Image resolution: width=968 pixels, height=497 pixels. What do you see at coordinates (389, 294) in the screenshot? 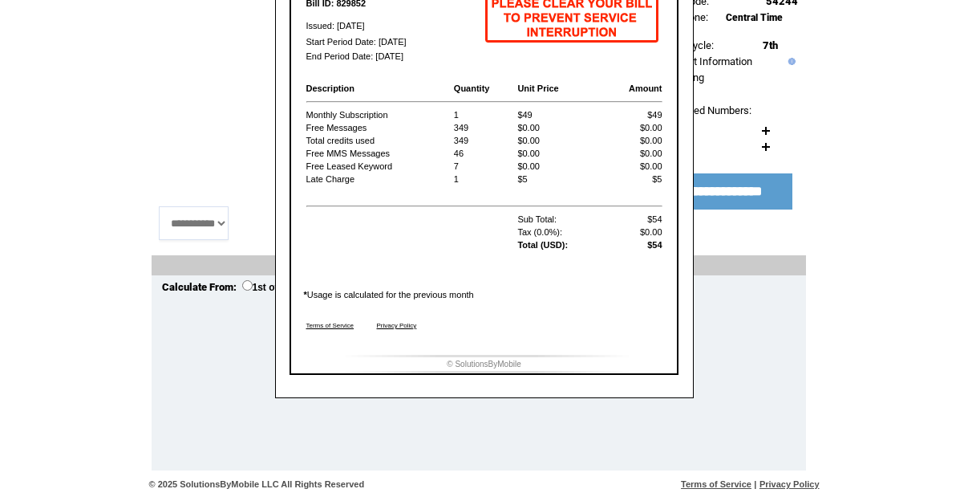
I see `font: Usage is calculated for the previous month` at bounding box center [389, 294].